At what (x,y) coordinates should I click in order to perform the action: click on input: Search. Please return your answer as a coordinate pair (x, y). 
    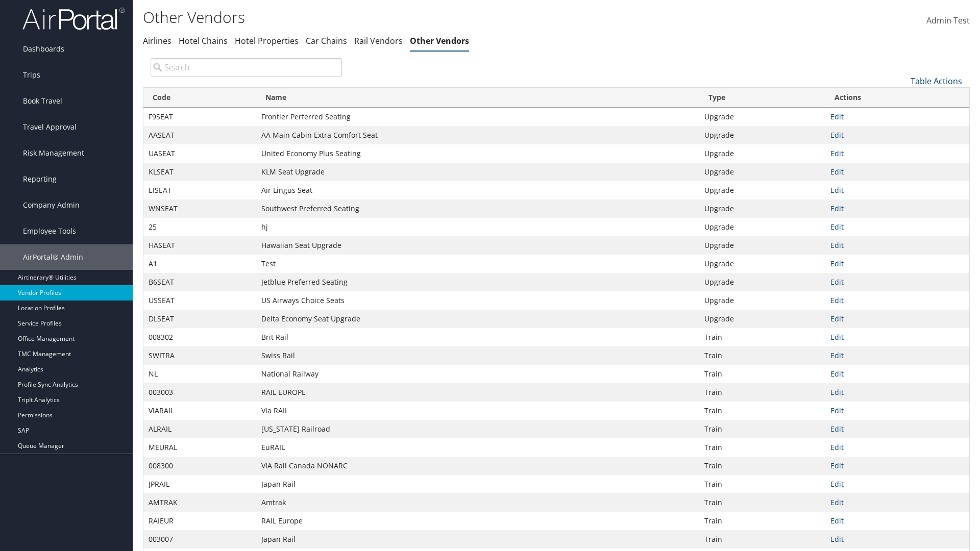
    Looking at the image, I should click on (246, 67).